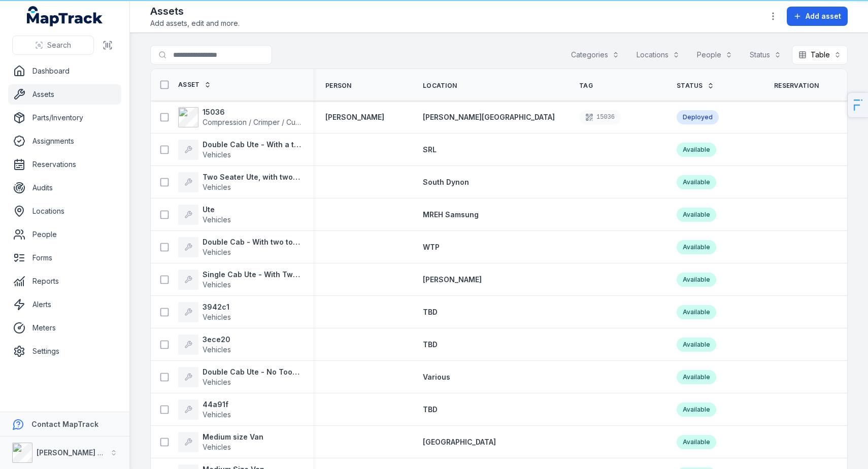 This screenshot has width=868, height=469. What do you see at coordinates (698, 117) in the screenshot?
I see `div: Deployed` at bounding box center [698, 117].